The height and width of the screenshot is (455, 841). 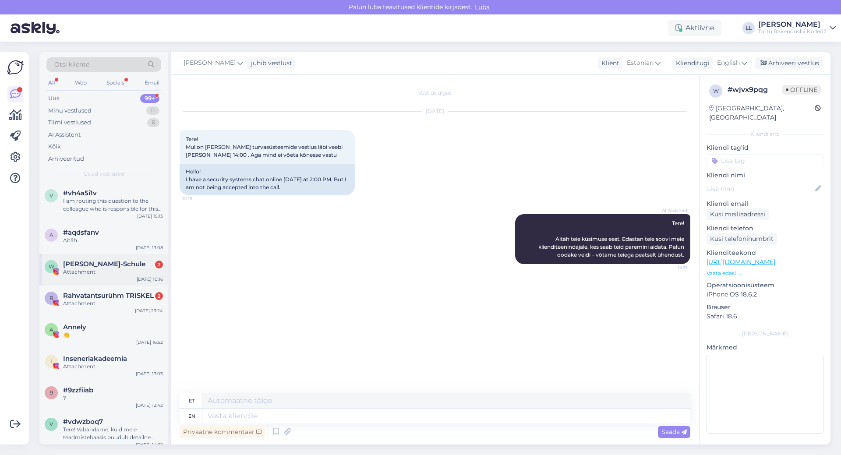 What do you see at coordinates (113, 240) in the screenshot?
I see `div: Aitäh` at bounding box center [113, 240].